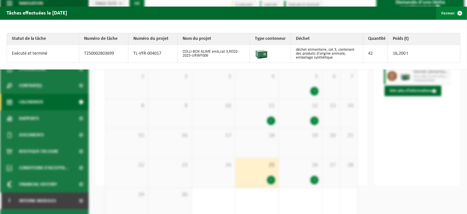 This screenshot has height=214, width=467. I want to click on th: Quantité, so click(376, 39).